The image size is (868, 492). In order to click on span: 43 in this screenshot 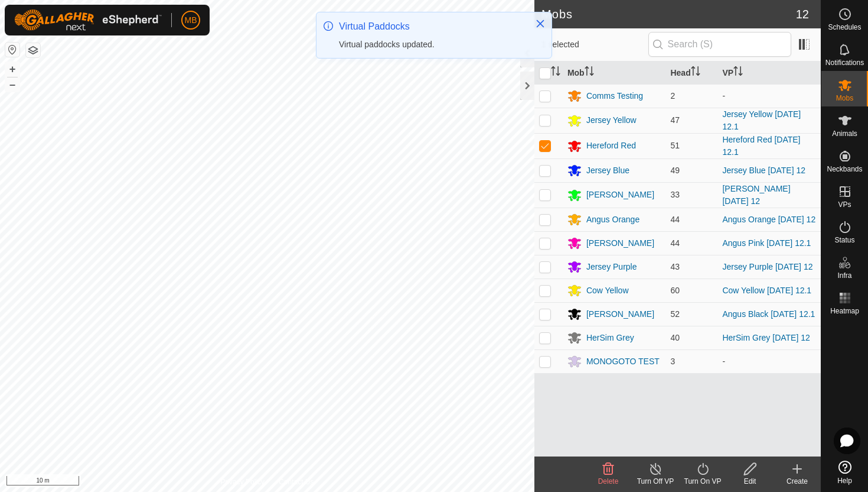, I will do `click(675, 266)`.